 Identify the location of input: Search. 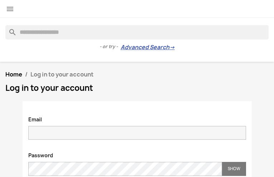
(137, 32).